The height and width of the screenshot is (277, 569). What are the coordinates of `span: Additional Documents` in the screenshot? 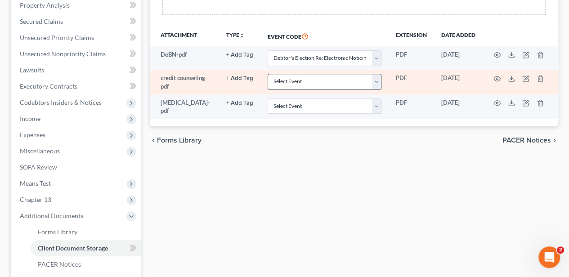 It's located at (51, 215).